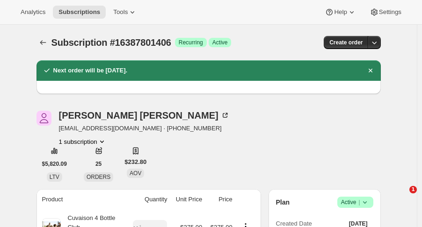  I want to click on span: Create order, so click(346, 43).